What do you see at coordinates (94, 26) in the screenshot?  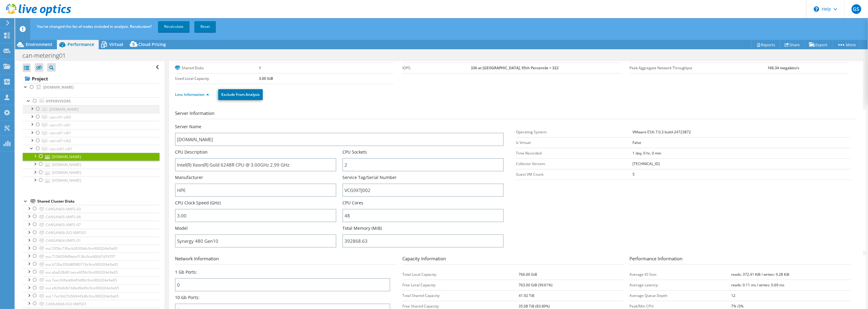 I see `span: You've changed the list of nodes included in analysis. Recalculate?` at bounding box center [94, 26].